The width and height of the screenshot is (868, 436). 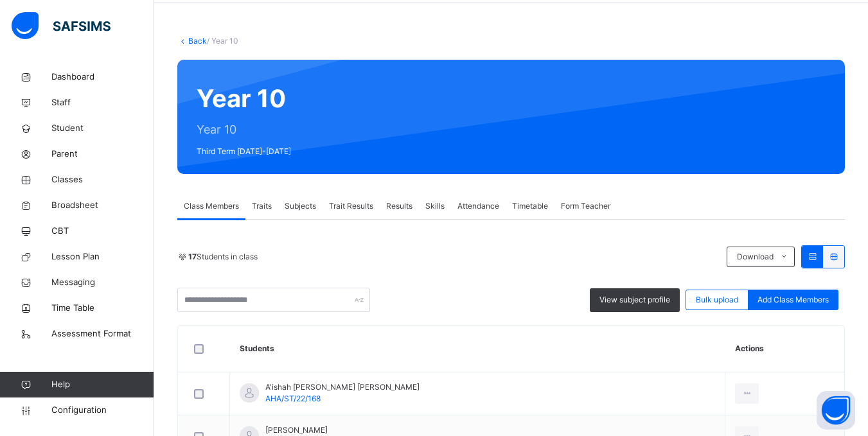 What do you see at coordinates (103, 77) in the screenshot?
I see `span: Dashboard` at bounding box center [103, 77].